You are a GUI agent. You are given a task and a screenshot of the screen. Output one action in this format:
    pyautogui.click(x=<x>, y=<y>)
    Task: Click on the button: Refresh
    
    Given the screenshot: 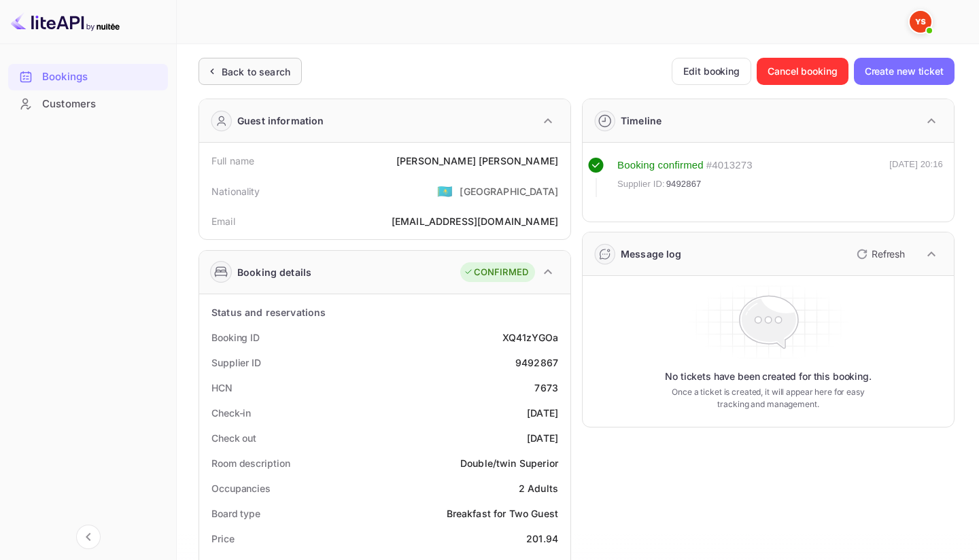 What is the action you would take?
    pyautogui.click(x=879, y=254)
    